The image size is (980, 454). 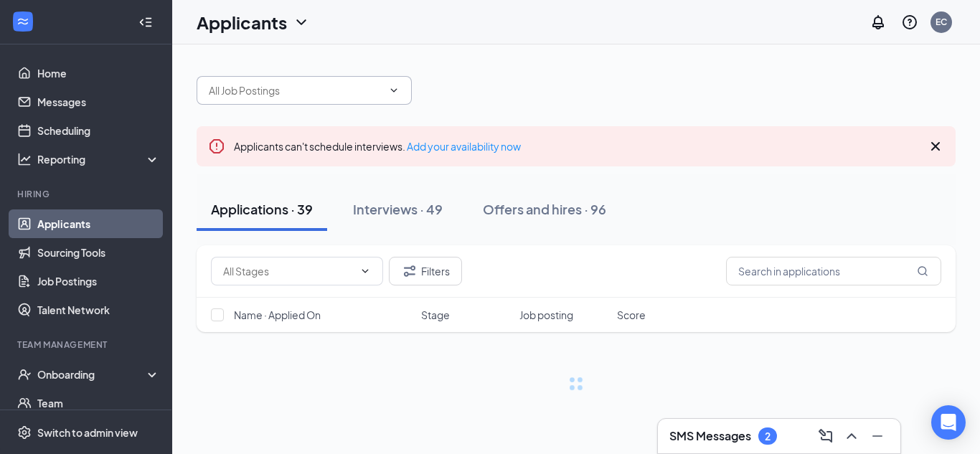 I want to click on svg: Minimize, so click(x=877, y=437).